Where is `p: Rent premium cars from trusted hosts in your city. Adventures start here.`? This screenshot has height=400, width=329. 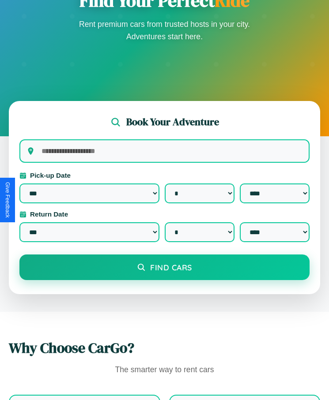
p: Rent premium cars from trusted hosts in your city. Adventures start here. is located at coordinates (165, 30).